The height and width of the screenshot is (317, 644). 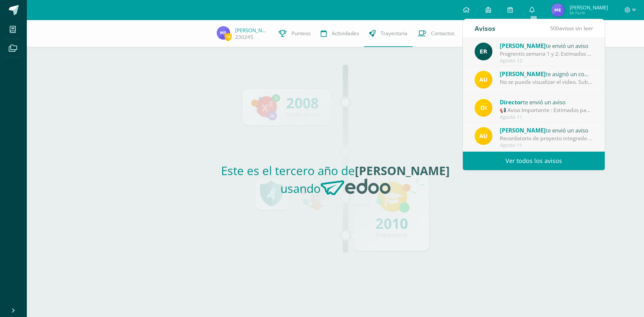 What do you see at coordinates (555, 28) in the screenshot?
I see `span: 500` at bounding box center [555, 28].